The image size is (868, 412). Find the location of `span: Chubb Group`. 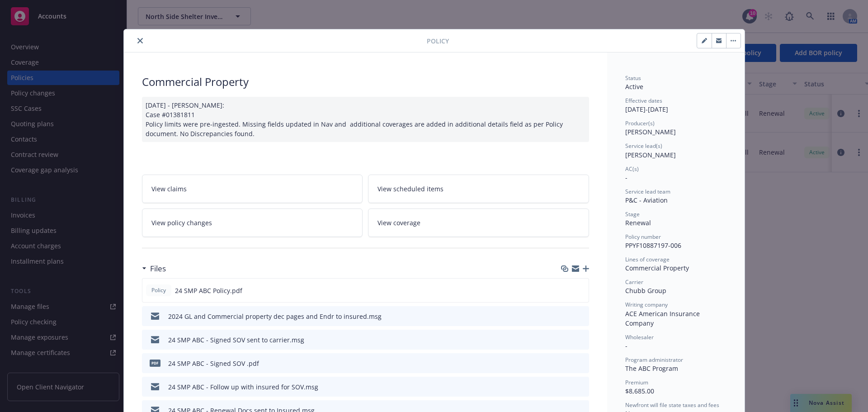

span: Chubb Group is located at coordinates (645, 291).